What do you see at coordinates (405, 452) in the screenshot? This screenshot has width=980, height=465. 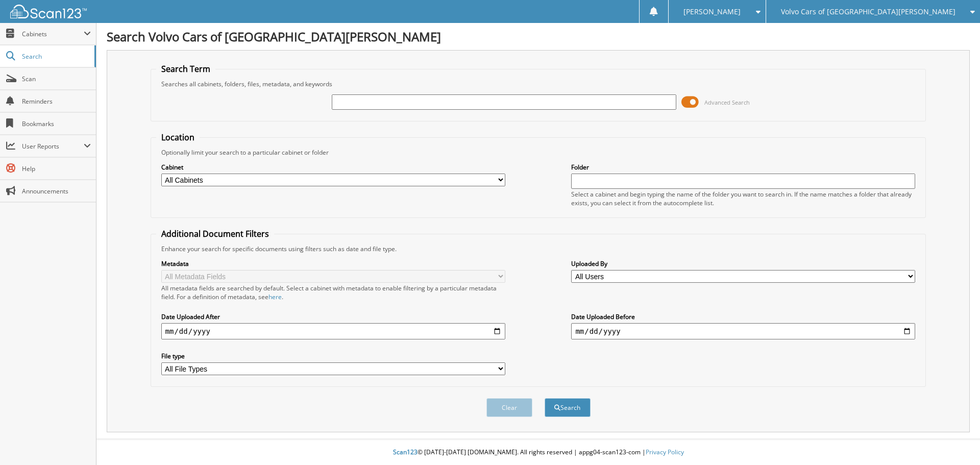 I see `span: Scan123` at bounding box center [405, 452].